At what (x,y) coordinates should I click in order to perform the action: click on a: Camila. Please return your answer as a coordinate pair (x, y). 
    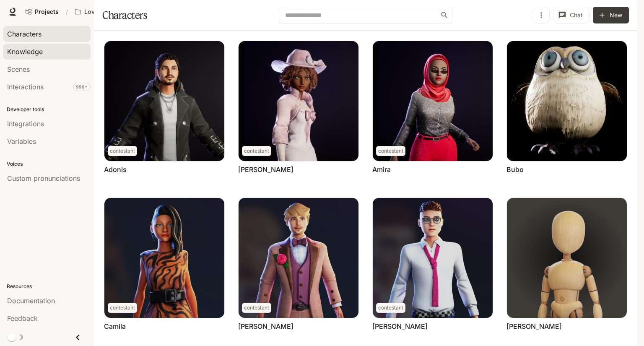
    Looking at the image, I should click on (115, 326).